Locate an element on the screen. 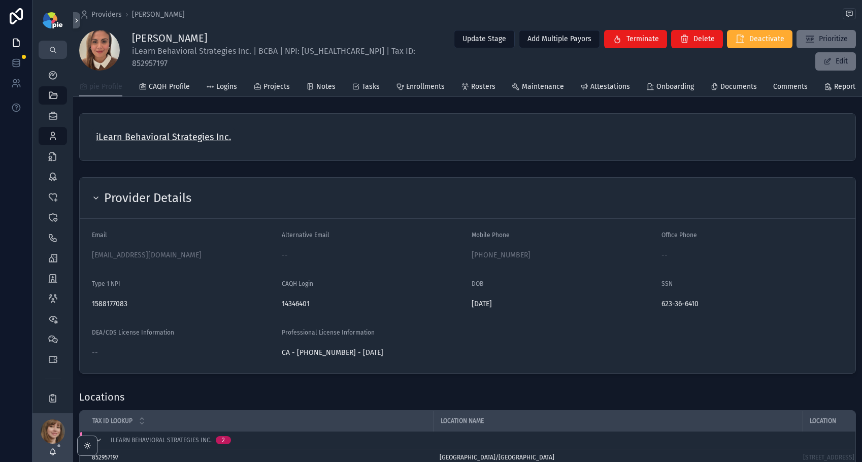  a: Projects is located at coordinates (271, 88).